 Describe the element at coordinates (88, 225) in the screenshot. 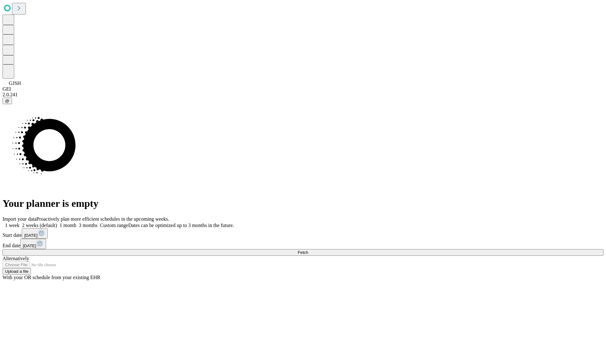

I see `span: 3 months` at that location.